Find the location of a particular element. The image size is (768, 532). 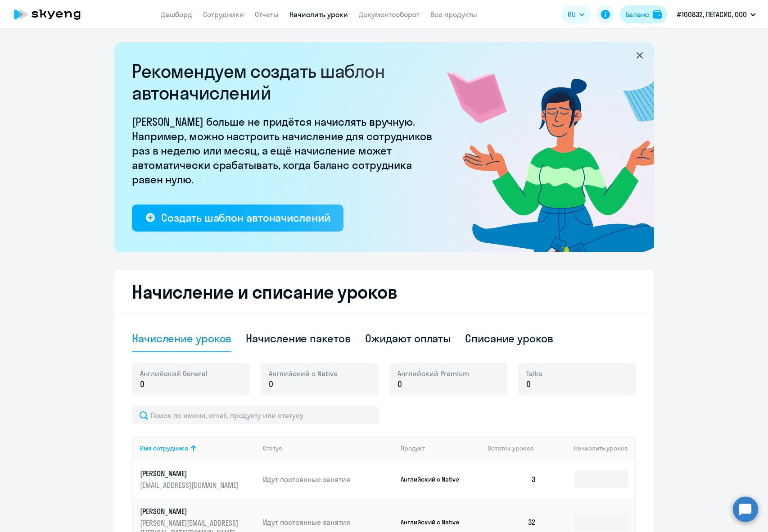

h2: Рекомендуем создать шаблон автоначислений is located at coordinates (285, 82).